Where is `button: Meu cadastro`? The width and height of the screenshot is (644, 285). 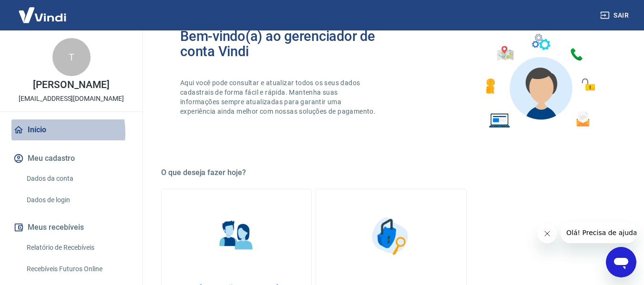 button: Meu cadastro is located at coordinates (71, 158).